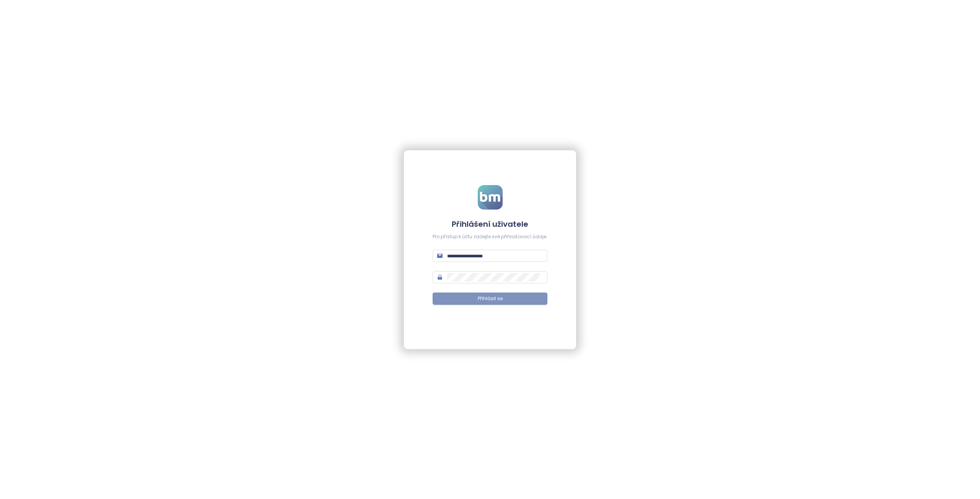 The height and width of the screenshot is (499, 980). What do you see at coordinates (440, 256) in the screenshot?
I see `span: mail` at bounding box center [440, 256].